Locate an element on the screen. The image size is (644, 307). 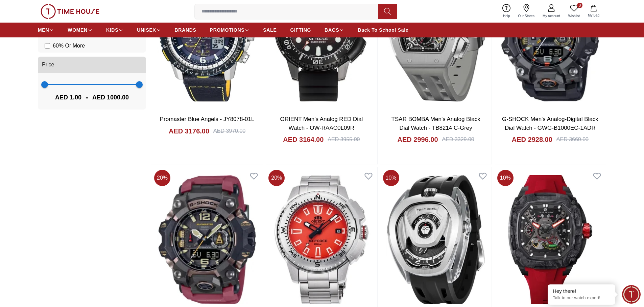
span: AED 1.00 is located at coordinates (68, 97).